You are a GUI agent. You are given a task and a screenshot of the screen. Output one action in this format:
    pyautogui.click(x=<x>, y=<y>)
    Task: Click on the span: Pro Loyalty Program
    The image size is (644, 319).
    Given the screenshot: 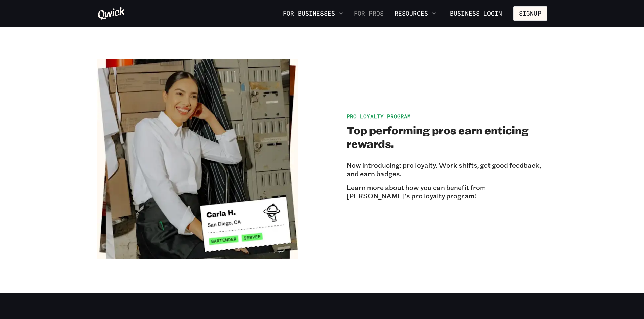 What is the action you would take?
    pyautogui.click(x=379, y=116)
    